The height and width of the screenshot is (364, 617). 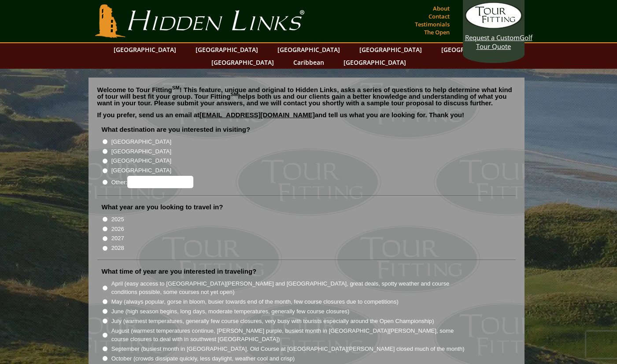 I want to click on p: If you prefer, send us an email at and tell us what you are looking for. Thank you!, so click(x=306, y=118).